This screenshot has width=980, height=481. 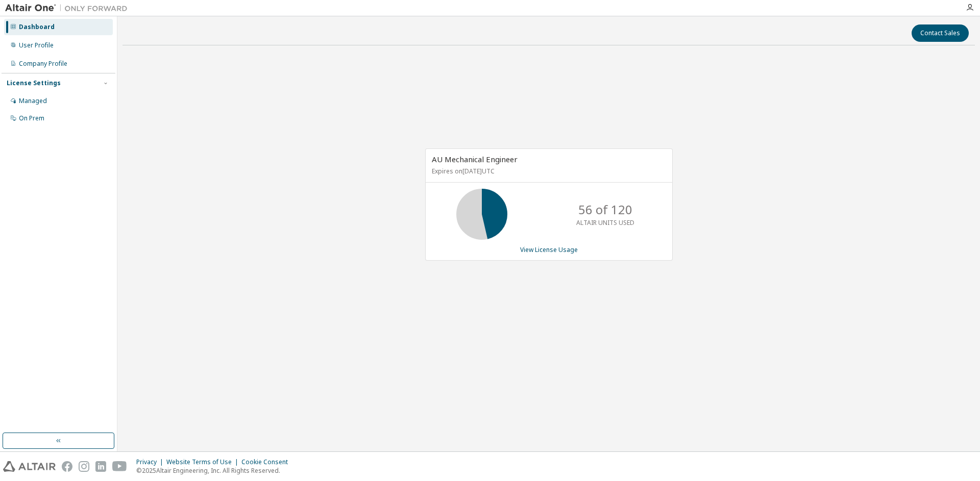 What do you see at coordinates (31, 118) in the screenshot?
I see `div: On Prem` at bounding box center [31, 118].